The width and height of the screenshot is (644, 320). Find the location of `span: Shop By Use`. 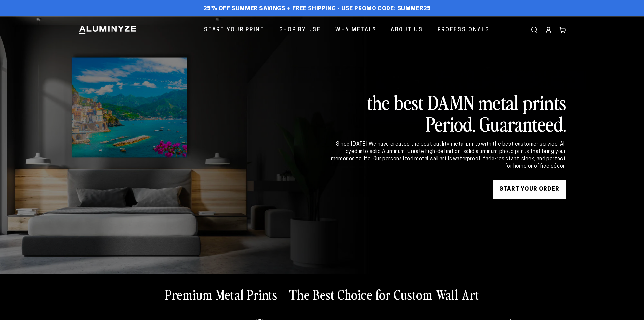

span: Shop By Use is located at coordinates (300, 30).